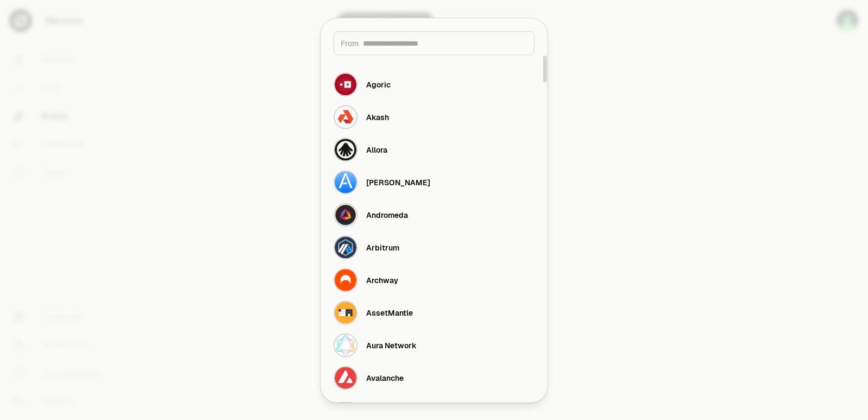 The width and height of the screenshot is (868, 420). What do you see at coordinates (346, 181) in the screenshot?
I see `img: Althea Logo` at bounding box center [346, 181].